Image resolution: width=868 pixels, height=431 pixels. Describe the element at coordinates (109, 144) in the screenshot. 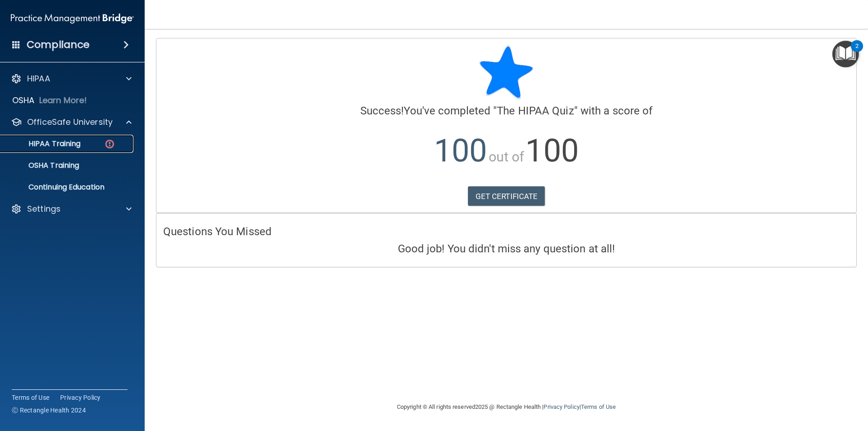

I see `img: danger-circle.6113f641.png` at that location.